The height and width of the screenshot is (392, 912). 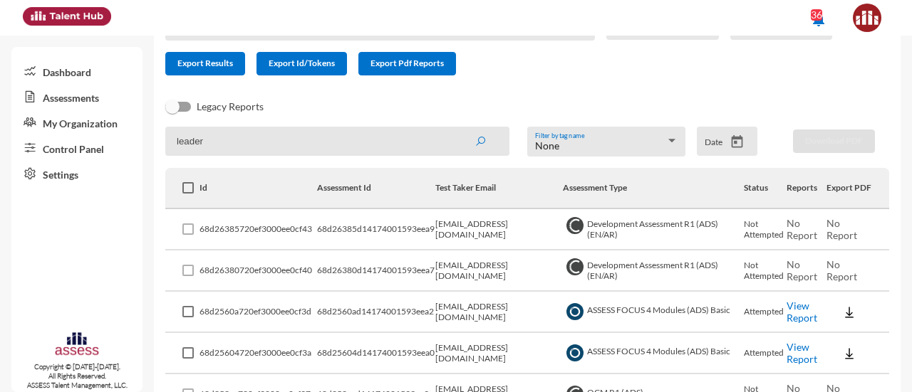 I want to click on button: Download PDF, so click(x=833, y=141).